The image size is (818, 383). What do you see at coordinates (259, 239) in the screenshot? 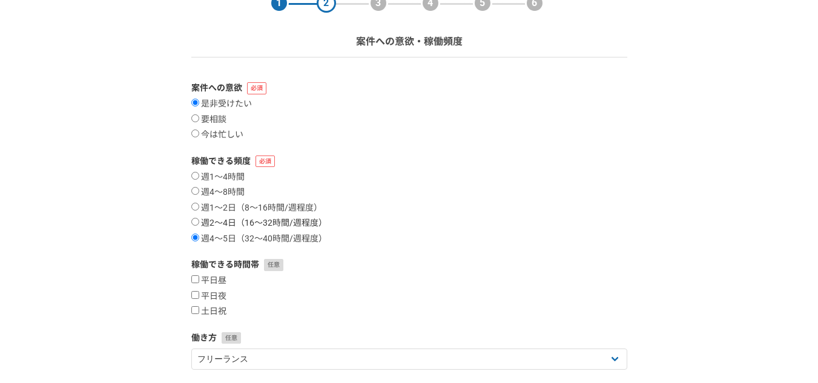
I see `label: 週4〜5日（32〜40時間/週程度）` at bounding box center [259, 239].